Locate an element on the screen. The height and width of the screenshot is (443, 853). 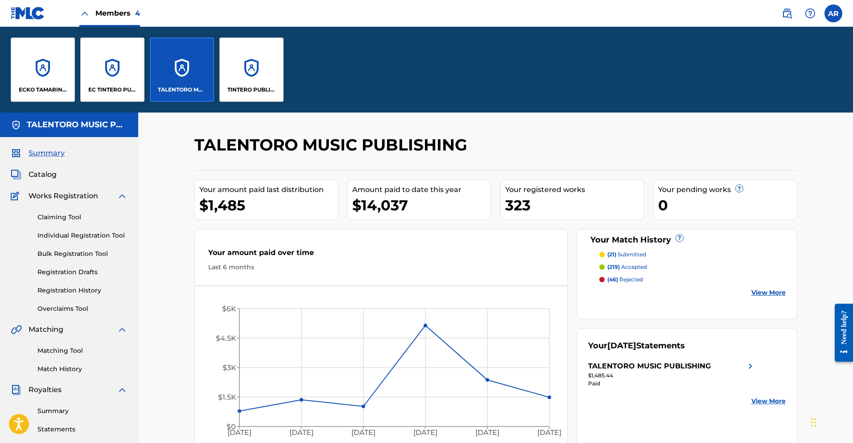
img: Catalog is located at coordinates (16, 174).